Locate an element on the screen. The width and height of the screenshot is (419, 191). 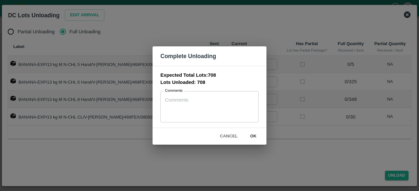
b: Expected Total Lots: 708 is located at coordinates (188, 75).